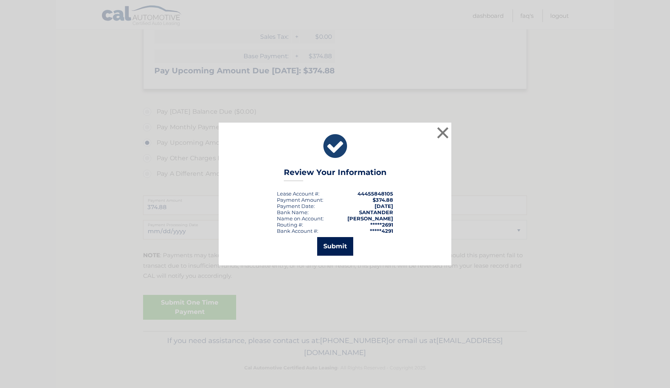 This screenshot has height=388, width=670. I want to click on span: Payment Date, so click(295, 206).